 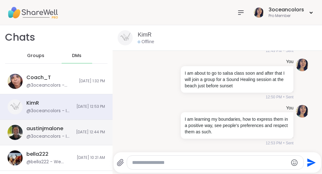 What do you see at coordinates (286, 10) in the screenshot?
I see `div: 3oceancolors` at bounding box center [286, 10].